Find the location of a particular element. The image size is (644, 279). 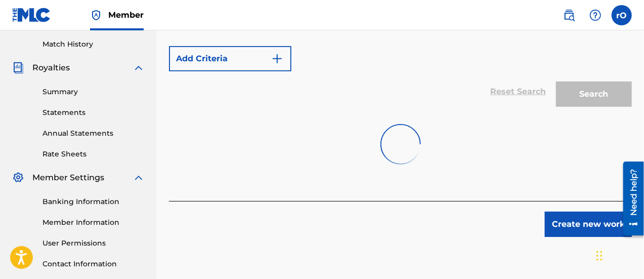

a: Rate Sheets is located at coordinates (94, 154).